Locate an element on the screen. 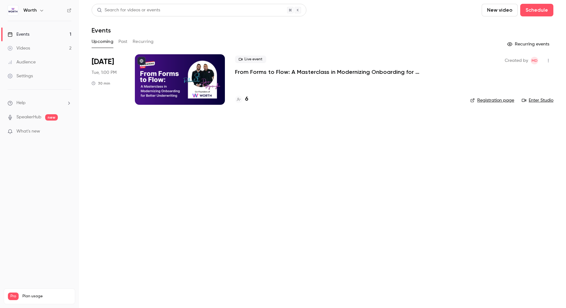  a: SpeakerHub is located at coordinates (29, 117).